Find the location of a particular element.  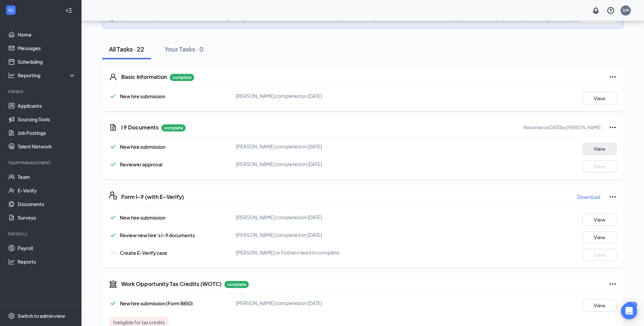

a: Applicants is located at coordinates (47, 106).